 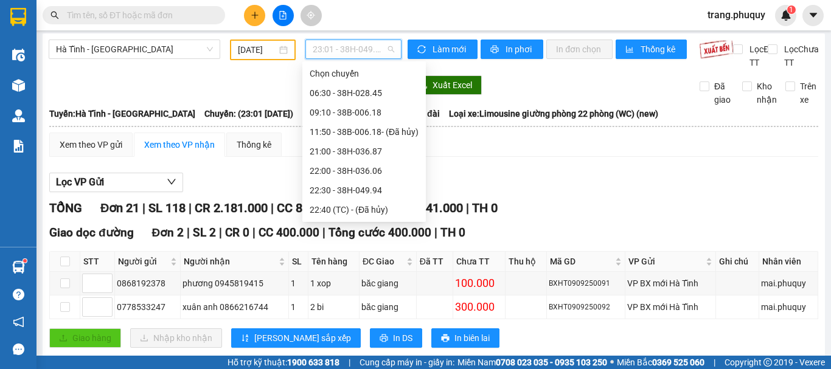 I want to click on span: TỔNG, so click(x=66, y=208).